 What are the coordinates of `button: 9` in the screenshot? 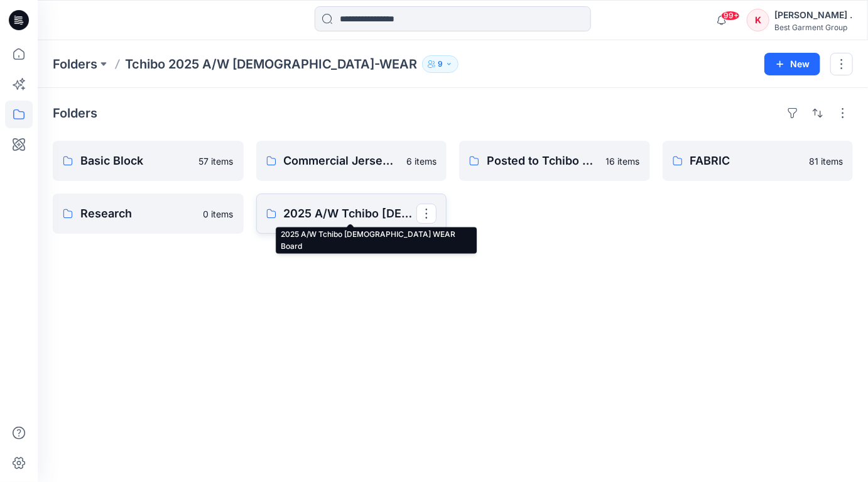 It's located at (440, 64).